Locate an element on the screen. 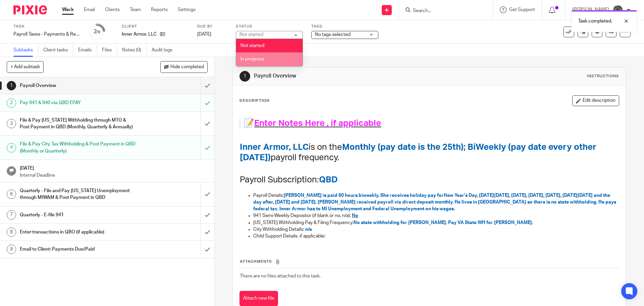 This screenshot has width=644, height=306. button: Edit description is located at coordinates (596, 101).